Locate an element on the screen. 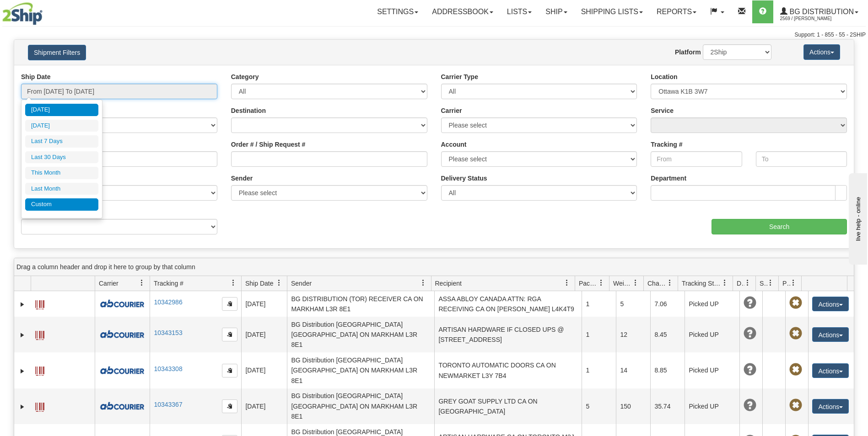 The width and height of the screenshot is (868, 436). td: 8.45 is located at coordinates (667, 335).